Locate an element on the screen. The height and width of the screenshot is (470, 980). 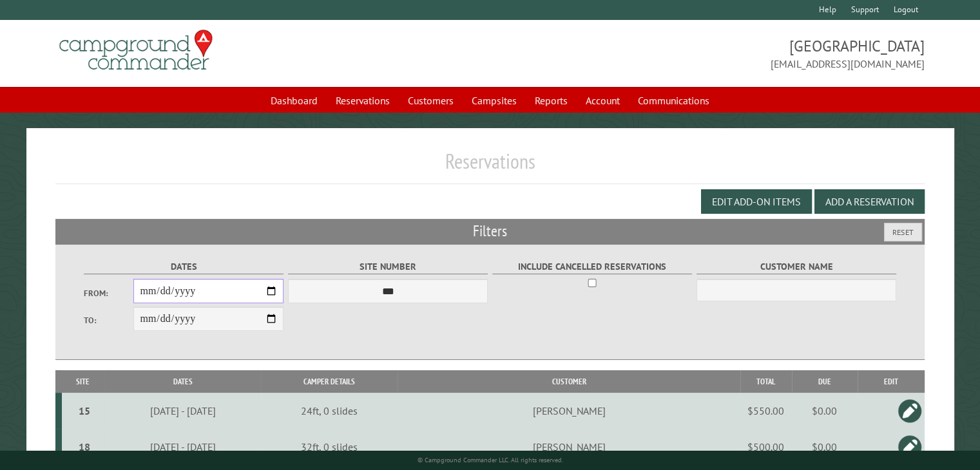
a: Campsites is located at coordinates (494, 100).